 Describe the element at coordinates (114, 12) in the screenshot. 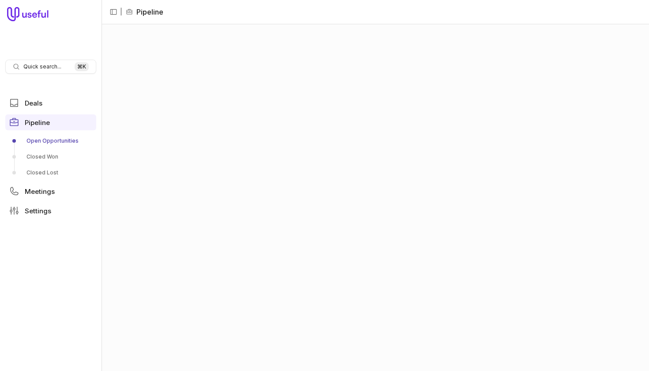

I see `button: Collapse sidebar` at that location.